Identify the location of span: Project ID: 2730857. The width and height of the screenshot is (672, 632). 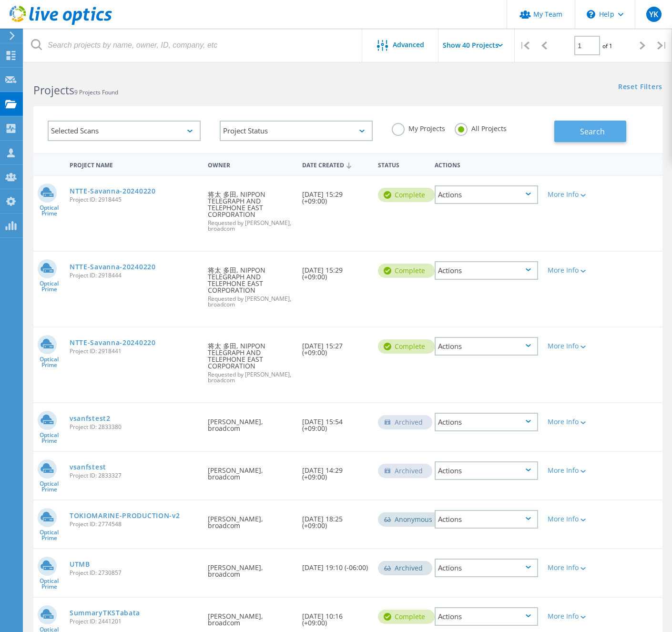
(134, 573).